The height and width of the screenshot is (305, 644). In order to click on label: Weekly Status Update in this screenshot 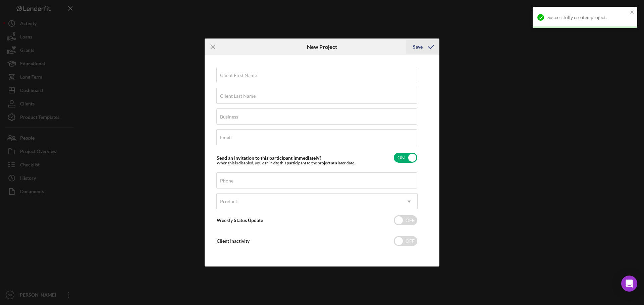, I will do `click(240, 220)`.